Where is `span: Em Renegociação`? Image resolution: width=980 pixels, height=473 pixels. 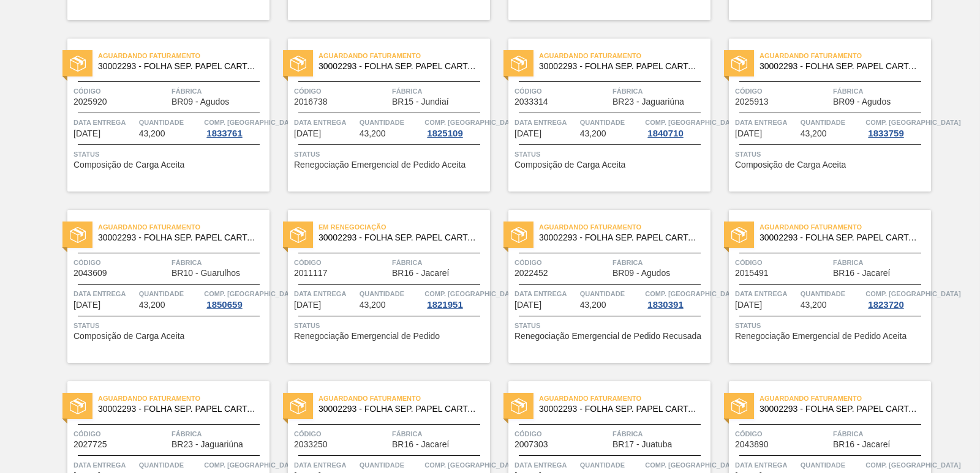
span: Em Renegociação is located at coordinates (404, 227).